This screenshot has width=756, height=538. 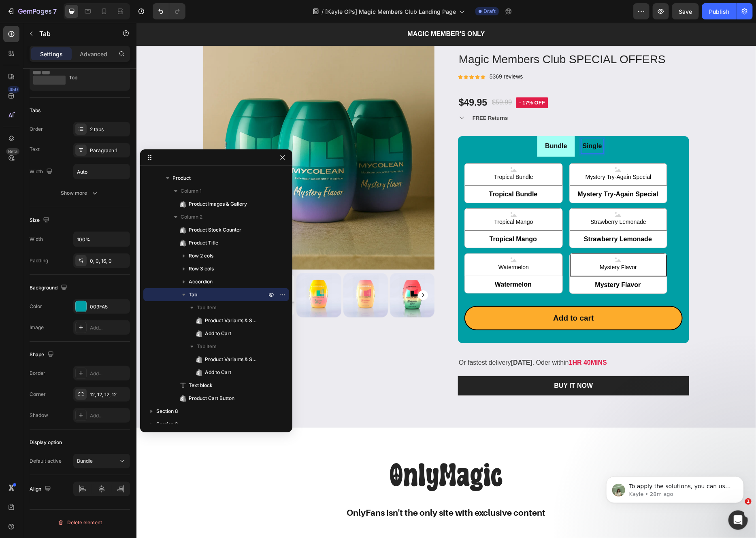 What do you see at coordinates (39, 415) in the screenshot?
I see `div: Shadow` at bounding box center [39, 415].